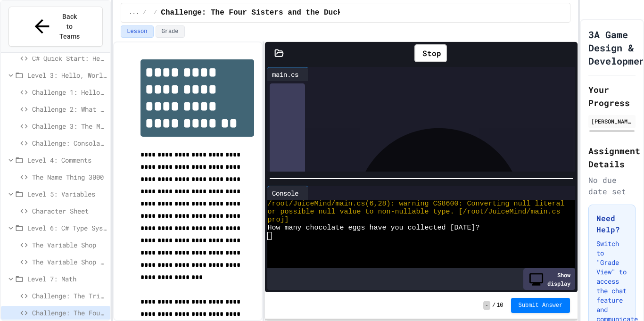  Describe the element at coordinates (69, 244) in the screenshot. I see `span: The Variable Shop` at that location.